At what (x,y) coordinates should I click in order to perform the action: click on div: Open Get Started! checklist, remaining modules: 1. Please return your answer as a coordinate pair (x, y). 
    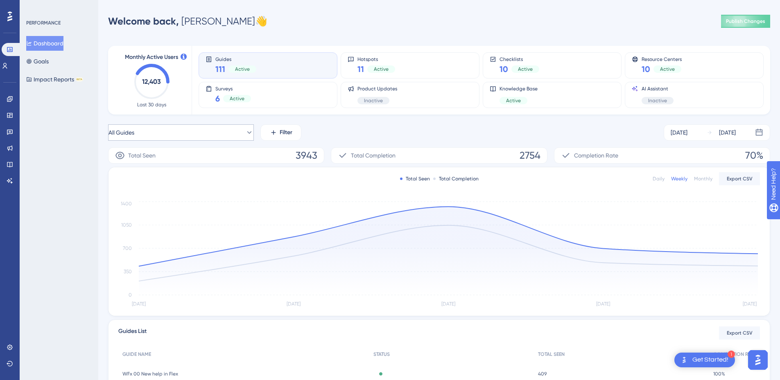
    Looking at the image, I should click on (704, 360).